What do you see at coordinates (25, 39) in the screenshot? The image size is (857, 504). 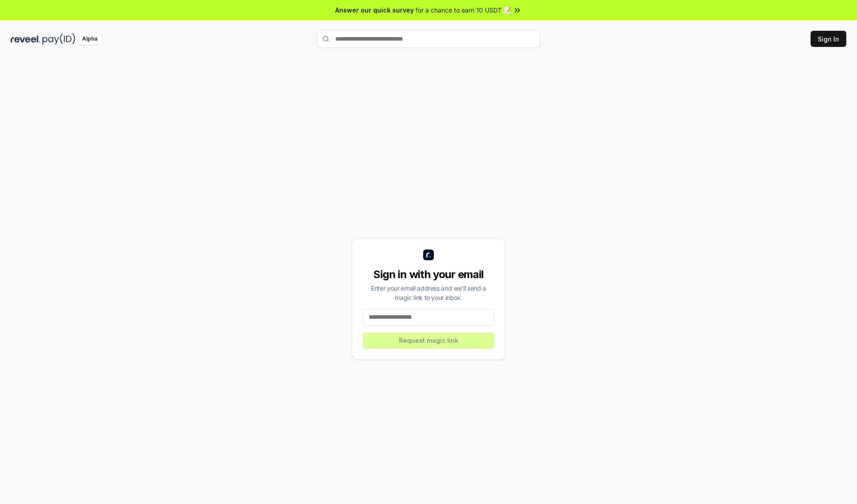 I see `img: reveel_dark` at bounding box center [25, 39].